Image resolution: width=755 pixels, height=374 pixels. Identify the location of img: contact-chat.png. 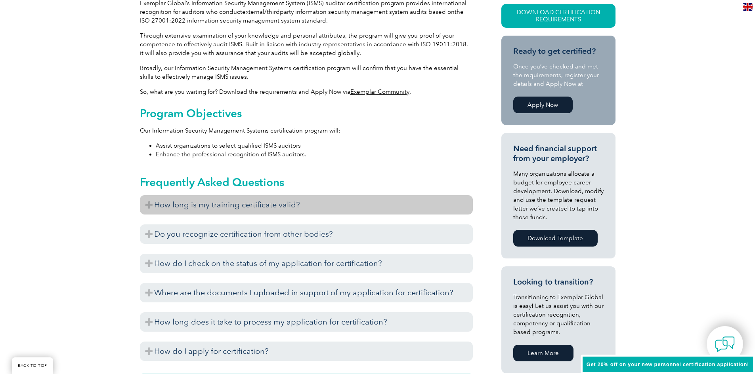
(724, 345).